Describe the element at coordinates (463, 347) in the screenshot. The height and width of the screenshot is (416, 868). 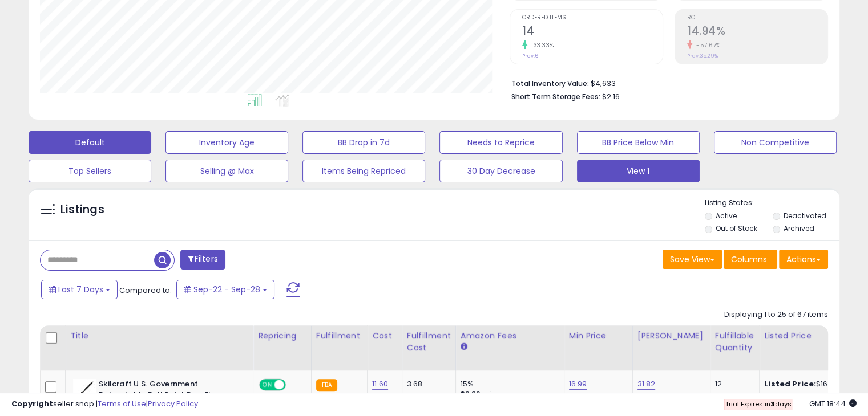
I see `small: Amazon Fees.` at that location.